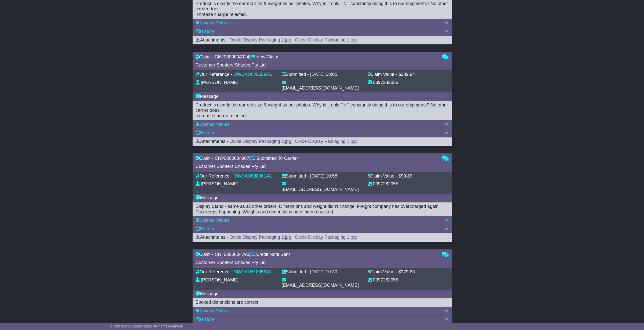 The image size is (644, 330). Describe the element at coordinates (406, 75) in the screenshot. I see `div: $309.94` at that location.